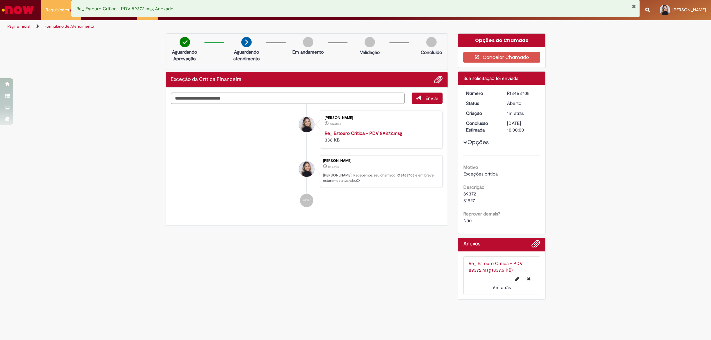 Image resolution: width=711 pixels, height=340 pixels. Describe the element at coordinates (634, 6) in the screenshot. I see `button: Fechar Notificação` at that location.